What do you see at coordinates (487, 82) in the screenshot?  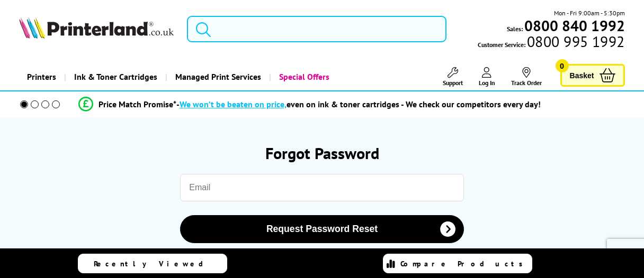 I see `span: Log In` at bounding box center [487, 82].